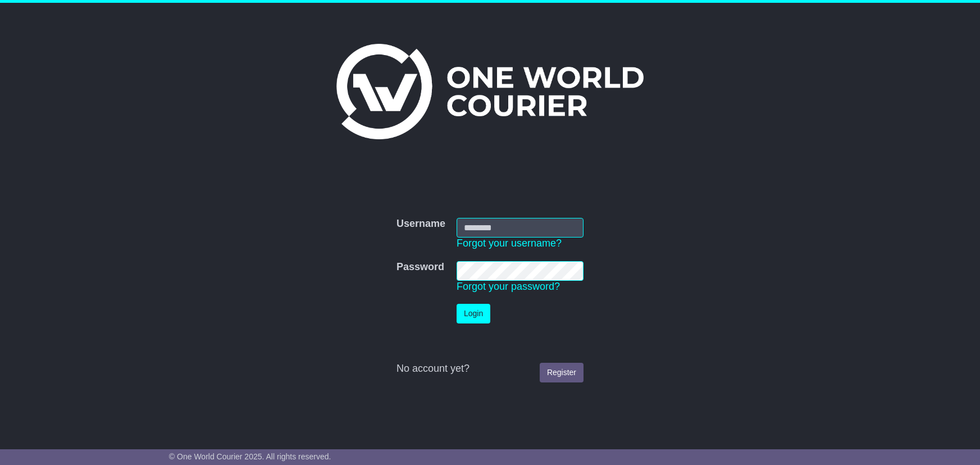 The width and height of the screenshot is (980, 465). Describe the element at coordinates (250, 456) in the screenshot. I see `span: © One World Courier 2025. All rights reserved.` at that location.